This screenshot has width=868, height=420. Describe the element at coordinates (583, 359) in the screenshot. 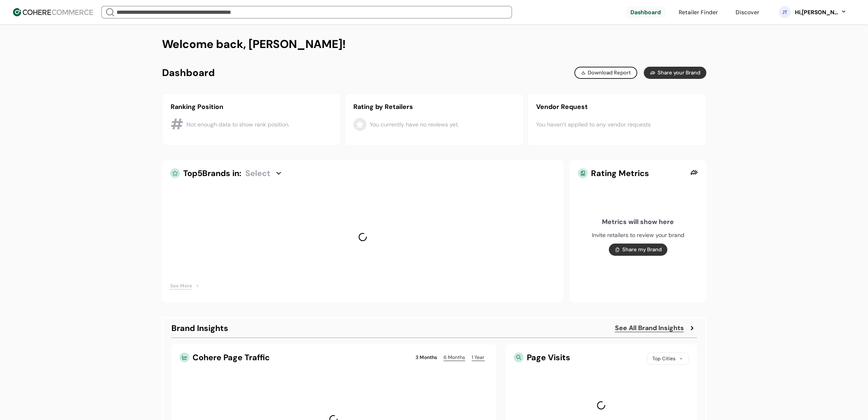

I see `div: Page Visits` at that location.